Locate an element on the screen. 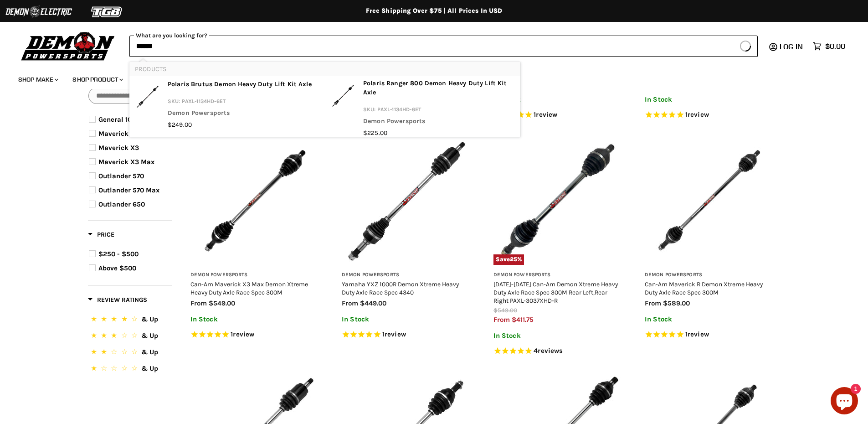 Image resolution: width=868 pixels, height=424 pixels. span: Maverick X3 is located at coordinates (119, 148).